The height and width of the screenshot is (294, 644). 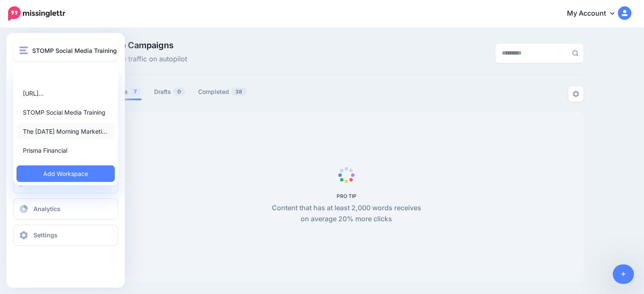 What do you see at coordinates (347, 214) in the screenshot?
I see `p: Content that has at least 2,000 words receives on average 20% more clicks` at bounding box center [347, 214].